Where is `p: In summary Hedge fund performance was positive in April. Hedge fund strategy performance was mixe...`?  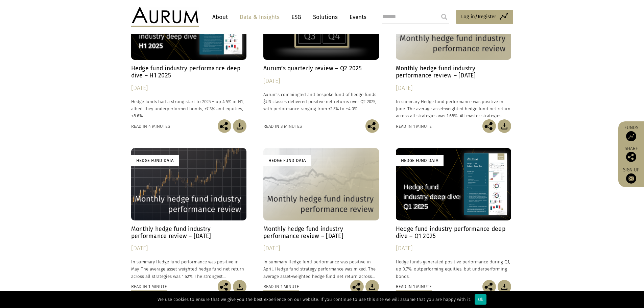 p: In summary Hedge fund performance was positive in April. Hedge fund strategy performance was mixe... is located at coordinates (321, 269).